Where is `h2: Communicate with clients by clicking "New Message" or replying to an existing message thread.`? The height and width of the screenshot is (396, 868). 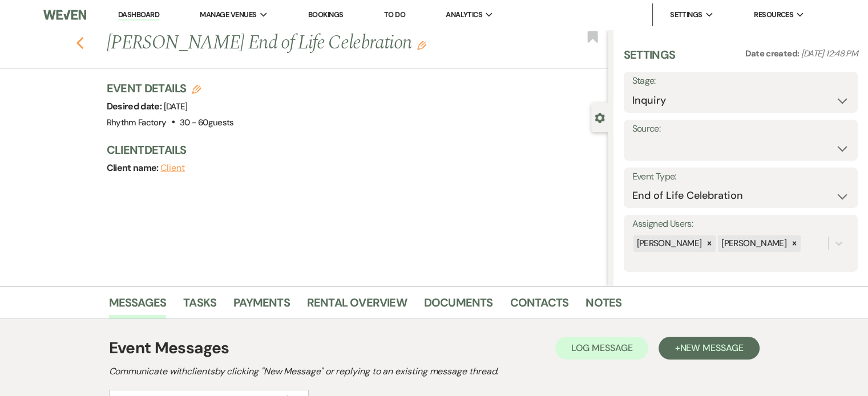
h2: Communicate with clients by clicking "New Message" or replying to an existing message thread. is located at coordinates (434, 372).